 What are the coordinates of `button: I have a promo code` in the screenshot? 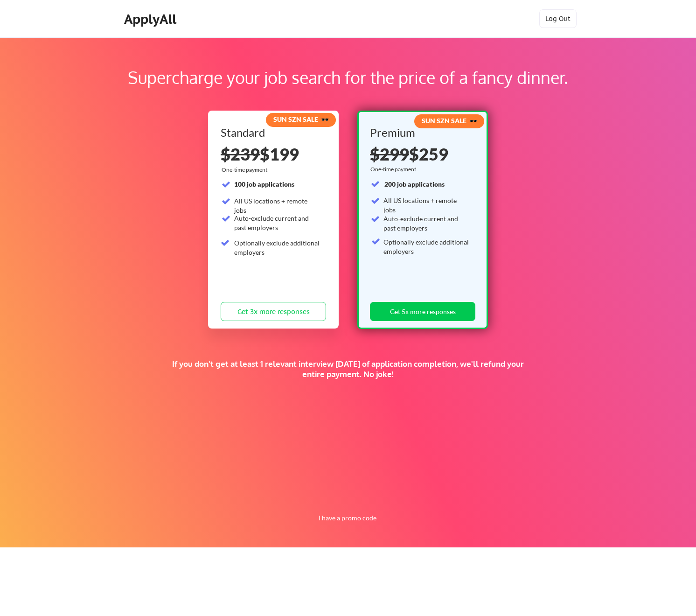 It's located at (348, 518).